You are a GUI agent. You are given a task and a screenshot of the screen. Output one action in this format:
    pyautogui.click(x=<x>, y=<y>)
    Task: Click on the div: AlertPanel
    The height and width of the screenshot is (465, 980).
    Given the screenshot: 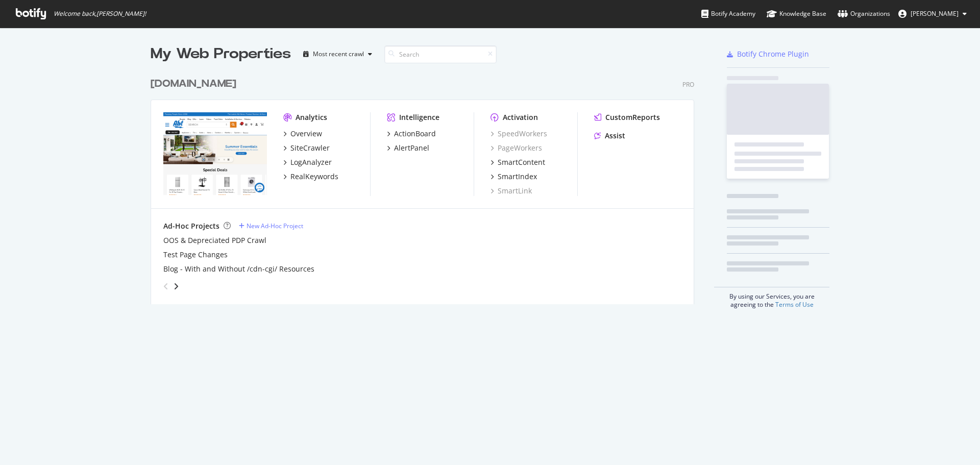 What is the action you would take?
    pyautogui.click(x=412, y=148)
    